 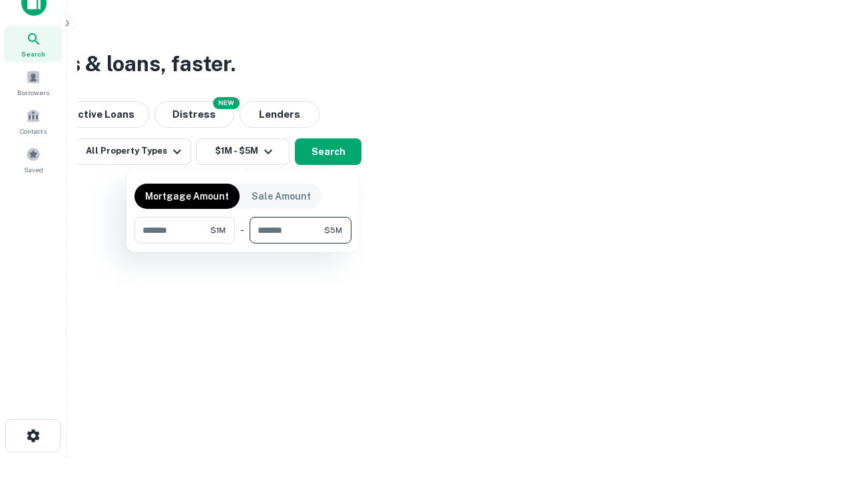 I want to click on span: $5M, so click(x=333, y=230).